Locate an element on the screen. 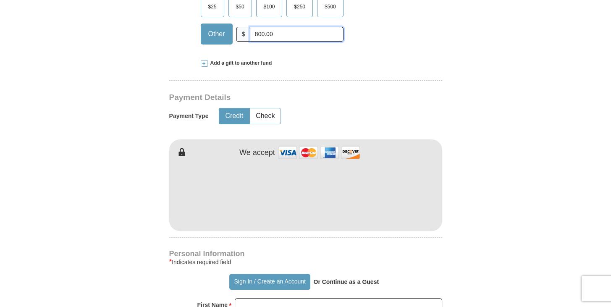 This screenshot has width=611, height=307. span: $25 is located at coordinates (212, 7).